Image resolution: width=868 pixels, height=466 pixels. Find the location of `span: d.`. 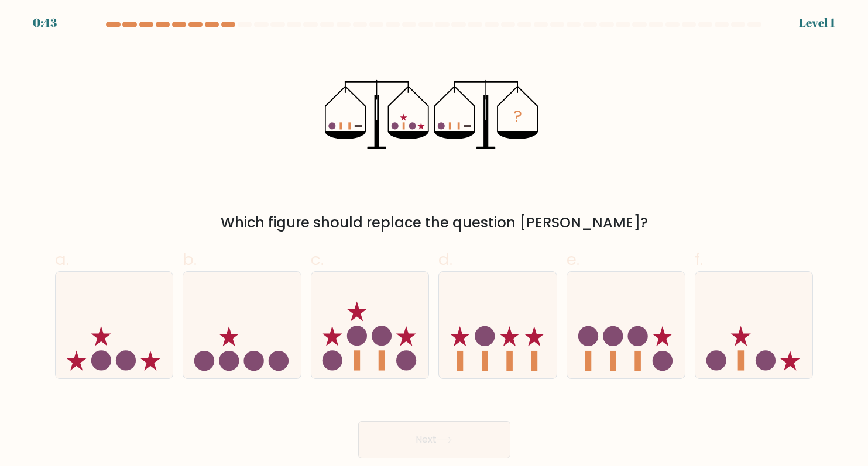

span: d. is located at coordinates (445, 259).